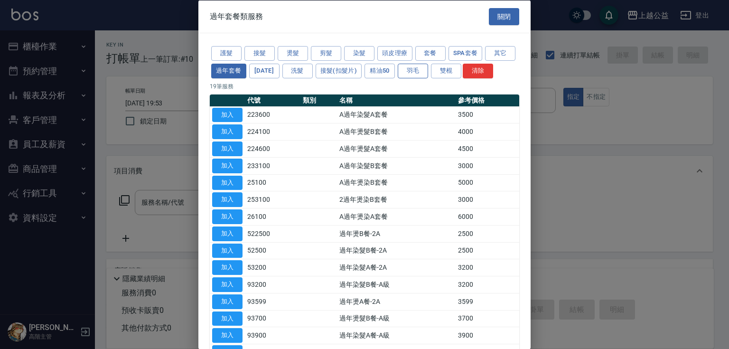  What do you see at coordinates (488, 183) in the screenshot?
I see `td: 5000` at bounding box center [488, 183].